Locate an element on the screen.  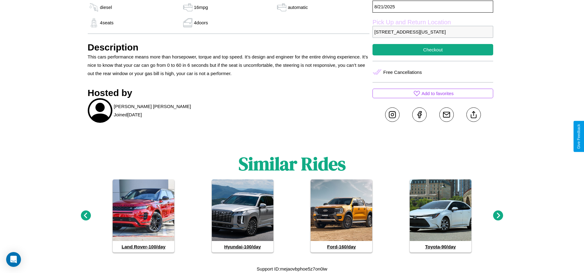
h3: Description is located at coordinates (229, 47).